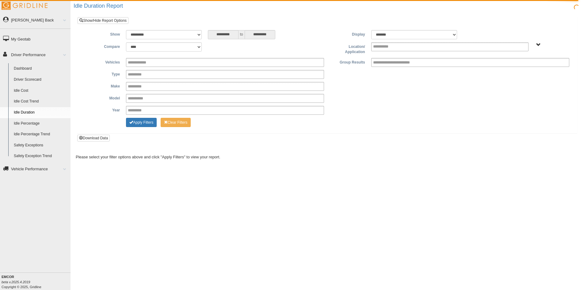  What do you see at coordinates (102, 97) in the screenshot?
I see `label: Model` at bounding box center [102, 97].